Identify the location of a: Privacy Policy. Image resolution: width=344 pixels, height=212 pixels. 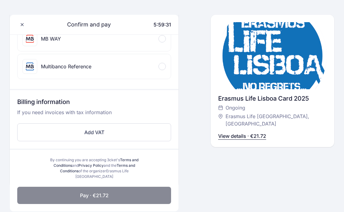
(91, 165).